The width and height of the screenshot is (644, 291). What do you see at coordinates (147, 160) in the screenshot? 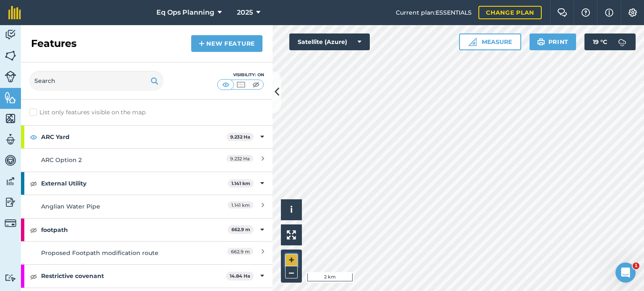
I see `a: ARC Option 29.232 Ha` at bounding box center [147, 160].